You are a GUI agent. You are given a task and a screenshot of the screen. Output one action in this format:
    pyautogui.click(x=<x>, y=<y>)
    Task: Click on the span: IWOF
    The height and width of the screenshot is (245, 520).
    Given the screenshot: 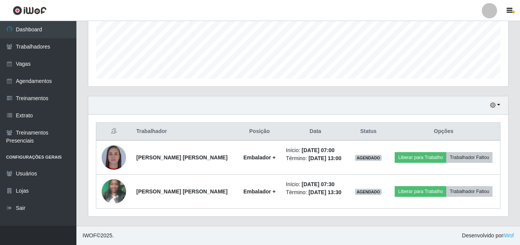 What is the action you would take?
    pyautogui.click(x=89, y=236)
    